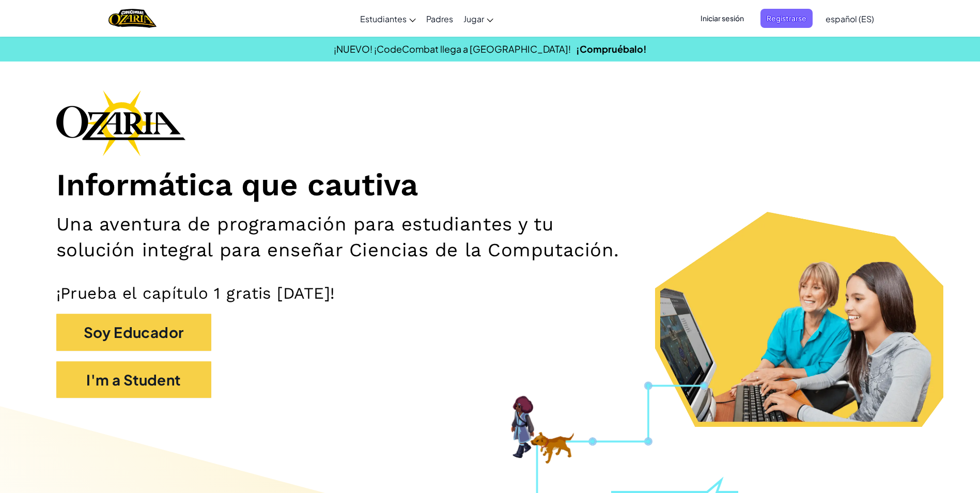 This screenshot has width=980, height=493. Describe the element at coordinates (850, 19) in the screenshot. I see `a: español (ES)` at that location.